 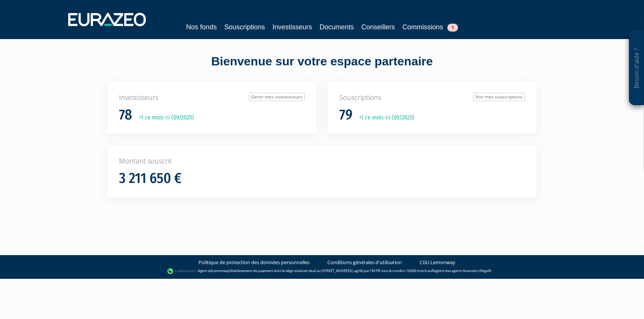 I want to click on p: Montant souscrit, so click(x=322, y=161).